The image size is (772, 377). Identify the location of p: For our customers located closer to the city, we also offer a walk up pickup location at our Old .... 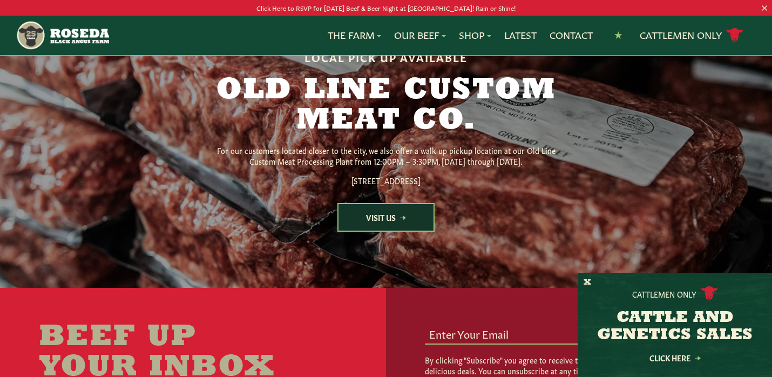
(386, 155).